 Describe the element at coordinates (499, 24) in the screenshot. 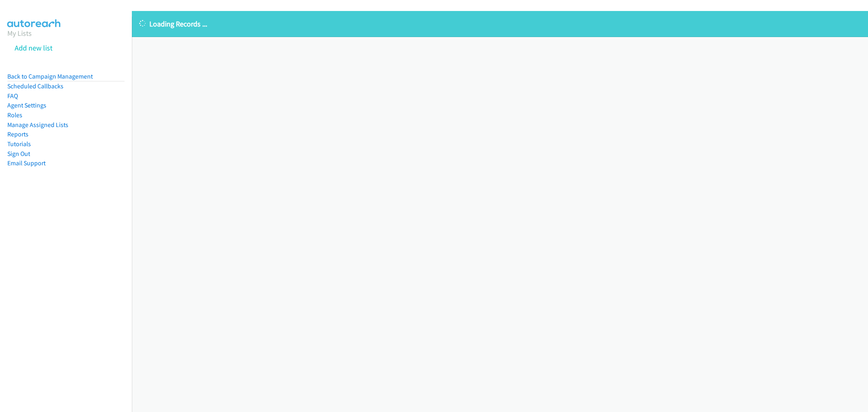

I see `p: Loading Records ...` at that location.